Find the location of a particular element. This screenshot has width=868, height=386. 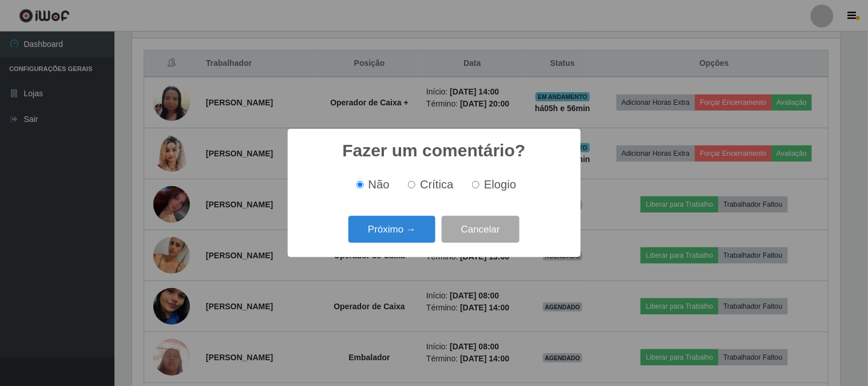

button: Cancelar is located at coordinates (480, 229).